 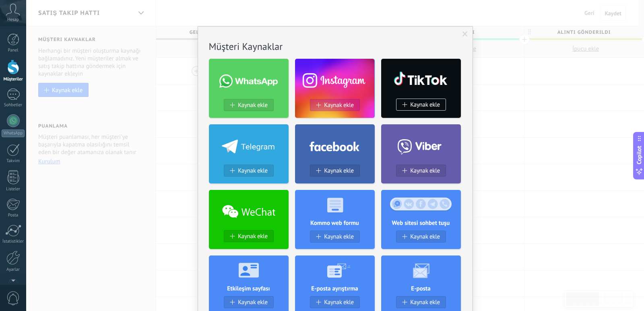 I want to click on div: İstatistikler, so click(x=13, y=241).